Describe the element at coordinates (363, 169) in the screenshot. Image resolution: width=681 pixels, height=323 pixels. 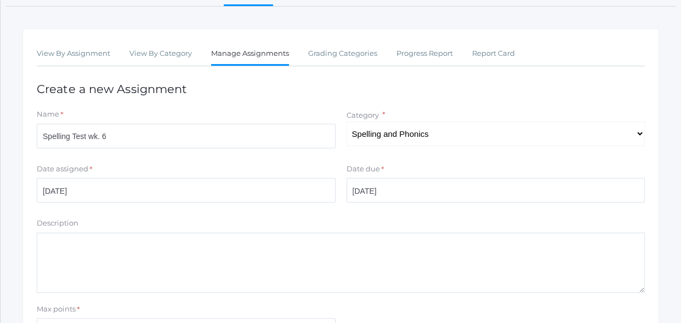
I see `label: Date due` at that location.